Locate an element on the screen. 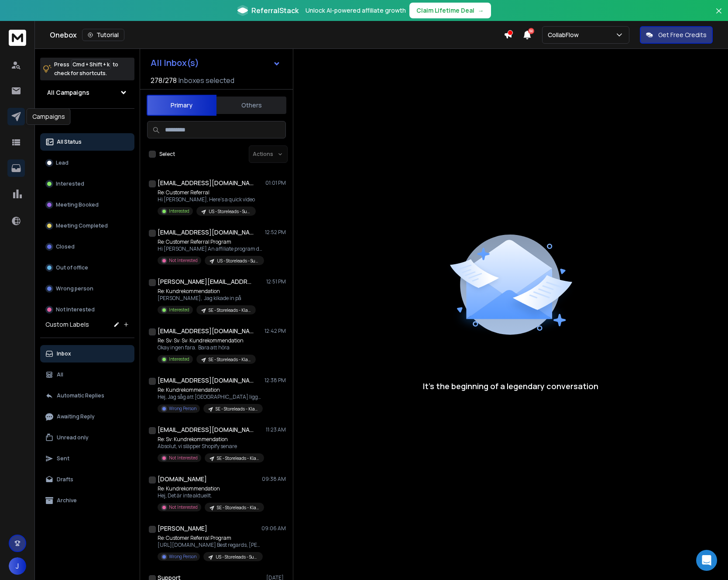 The height and width of the screenshot is (580, 728). button: Meeting Booked is located at coordinates (88, 205).